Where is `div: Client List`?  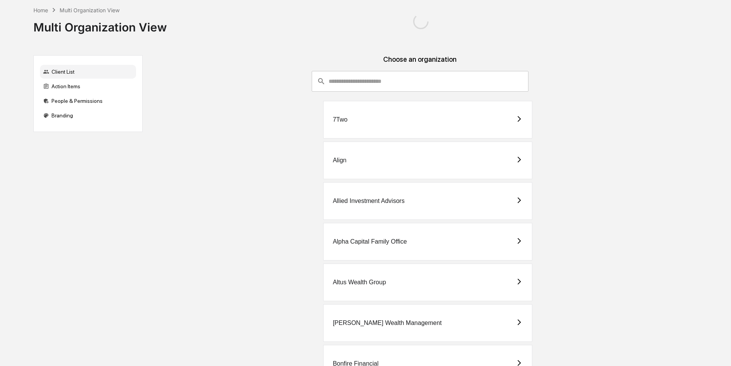 div: Client List is located at coordinates (88, 72).